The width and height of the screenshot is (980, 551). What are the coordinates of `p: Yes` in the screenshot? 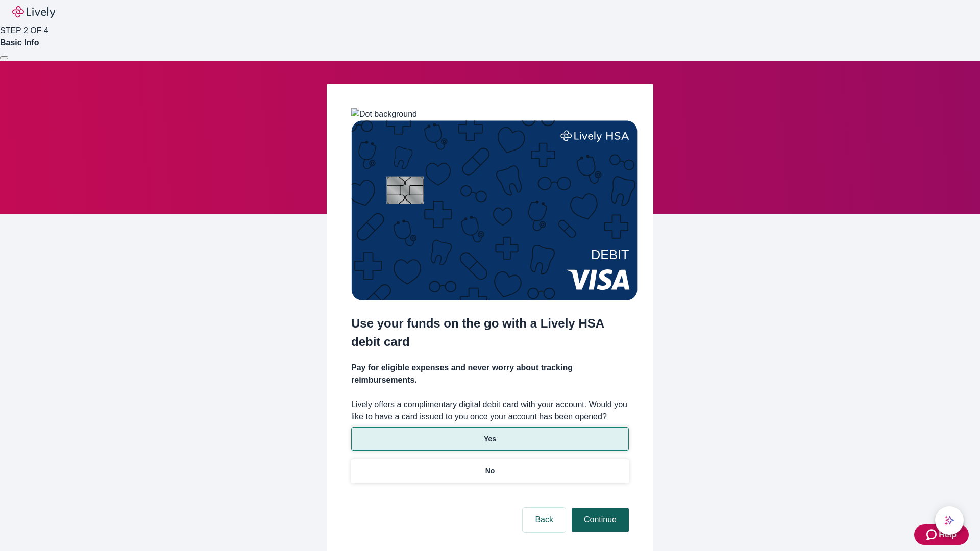 It's located at (490, 438).